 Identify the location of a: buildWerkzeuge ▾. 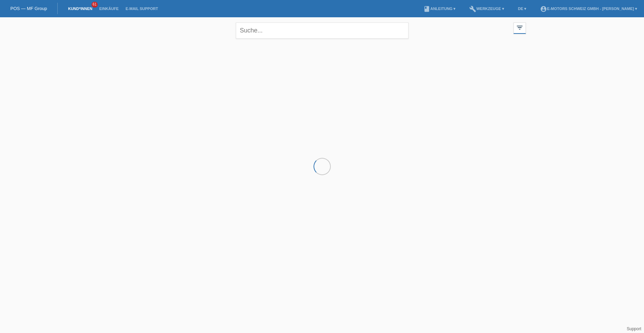
(487, 9).